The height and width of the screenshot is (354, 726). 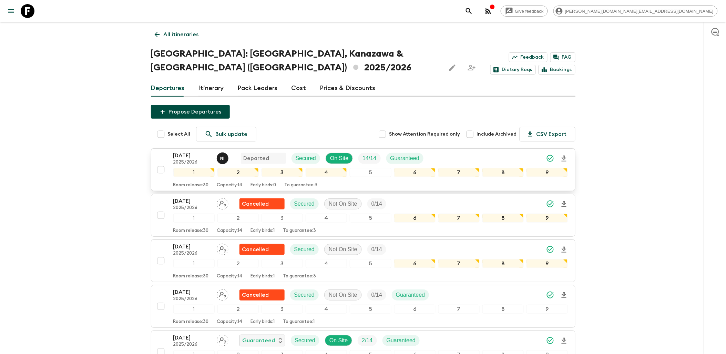 I want to click on div: 2, so click(x=238, y=218).